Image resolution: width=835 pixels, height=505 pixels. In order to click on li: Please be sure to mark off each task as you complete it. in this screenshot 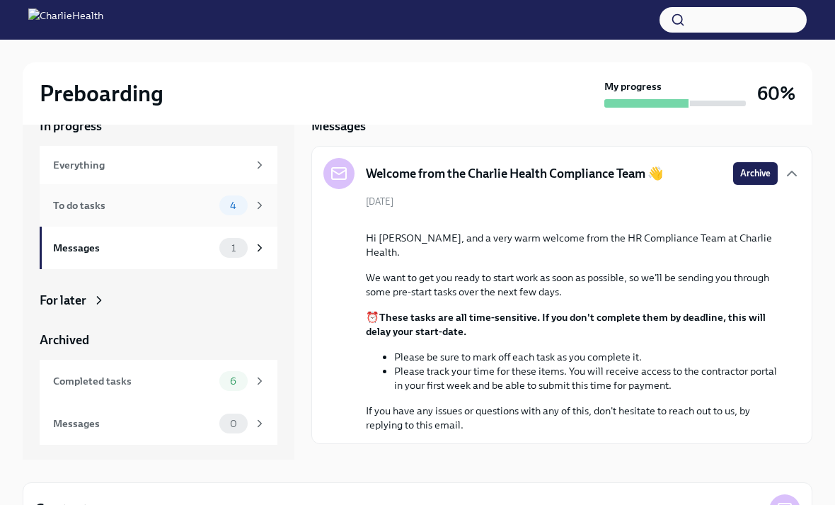, I will do `click(586, 357)`.